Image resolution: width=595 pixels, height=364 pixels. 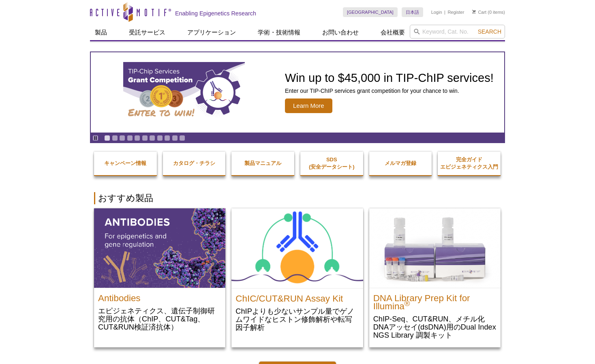 What do you see at coordinates (129, 138) in the screenshot?
I see `a: Go to slide 4` at bounding box center [129, 138].